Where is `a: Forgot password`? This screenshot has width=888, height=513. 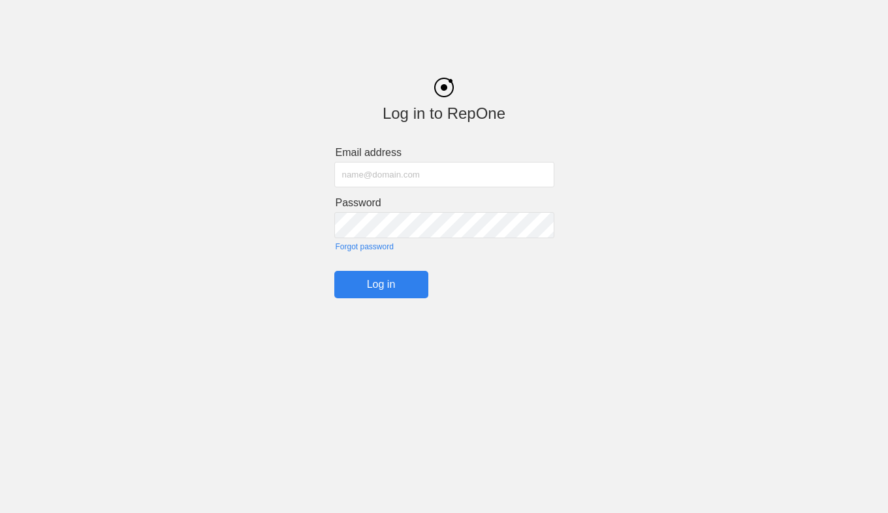
a: Forgot password is located at coordinates (444, 247).